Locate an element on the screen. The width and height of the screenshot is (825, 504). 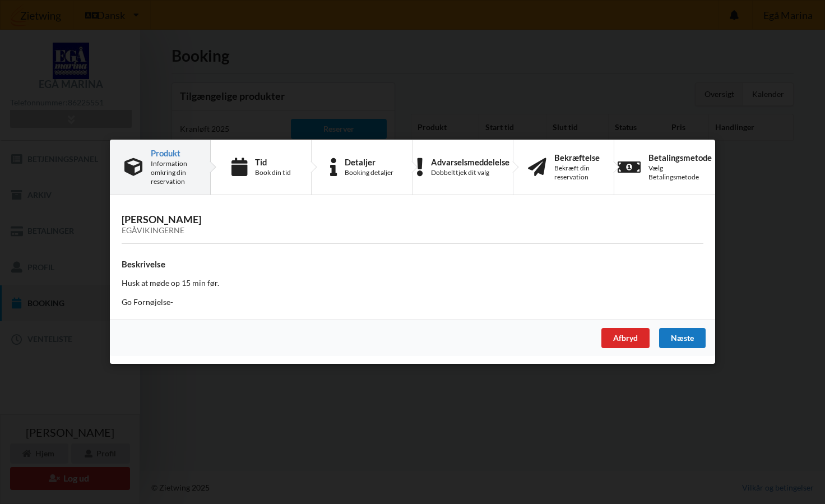
div: Tid is located at coordinates (273, 162).